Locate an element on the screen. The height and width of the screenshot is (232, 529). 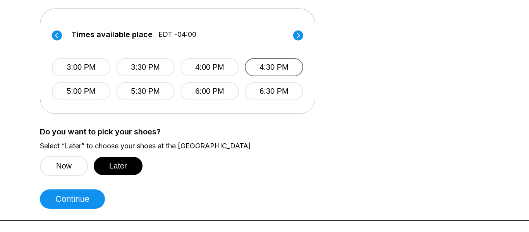
button: 6:00 PM is located at coordinates (209, 91).